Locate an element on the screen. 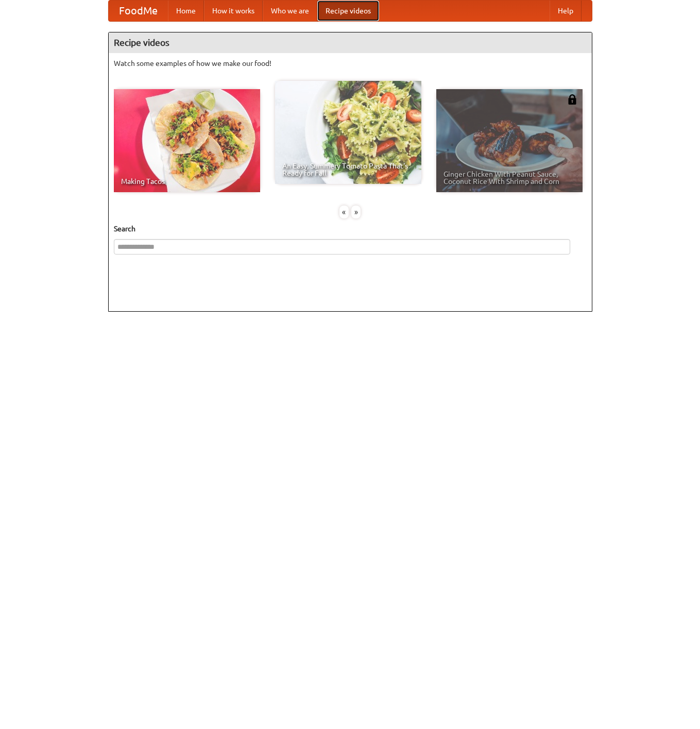 This screenshot has height=729, width=700. a: An Easy, Summery Tomato Pasta That's Ready for Fall is located at coordinates (348, 132).